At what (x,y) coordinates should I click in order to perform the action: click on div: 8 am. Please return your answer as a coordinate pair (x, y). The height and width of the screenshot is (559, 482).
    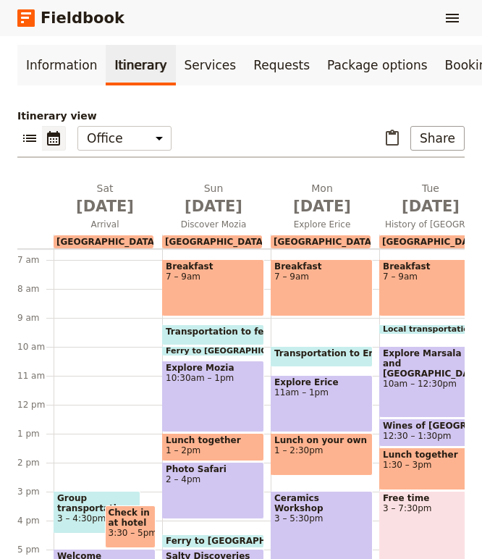
    Looking at the image, I should click on (35, 289).